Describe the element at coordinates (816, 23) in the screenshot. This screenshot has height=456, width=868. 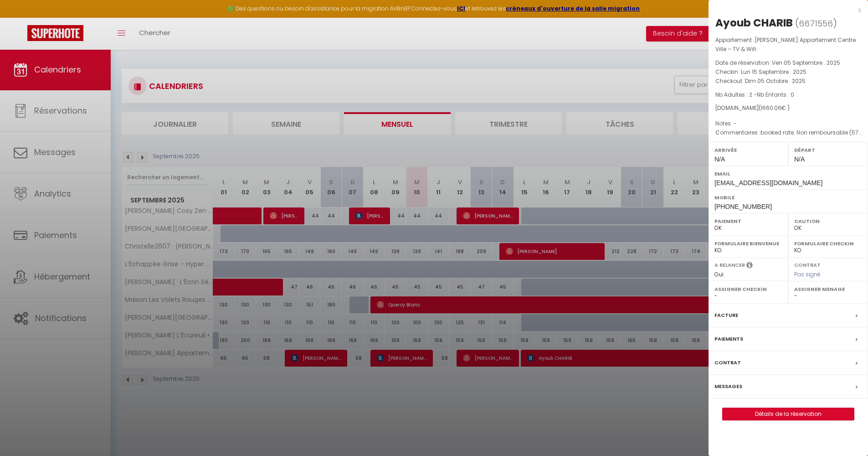
I see `span: 6671556` at that location.